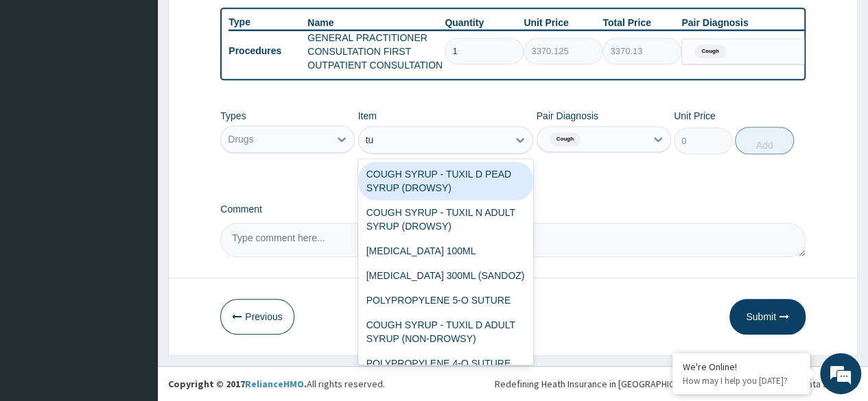  Describe the element at coordinates (513, 383) in the screenshot. I see `footer: All rights reserved.` at that location.